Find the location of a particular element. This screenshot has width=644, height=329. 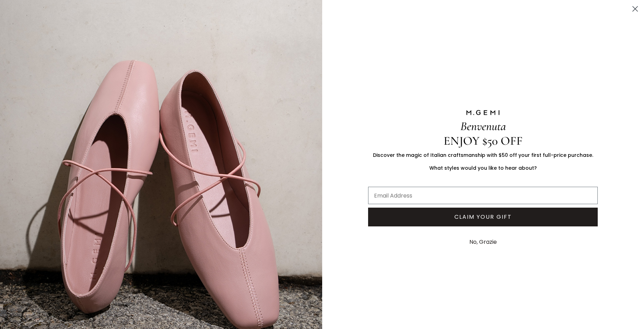

button: CLAIM YOUR GIFT is located at coordinates (483, 217).